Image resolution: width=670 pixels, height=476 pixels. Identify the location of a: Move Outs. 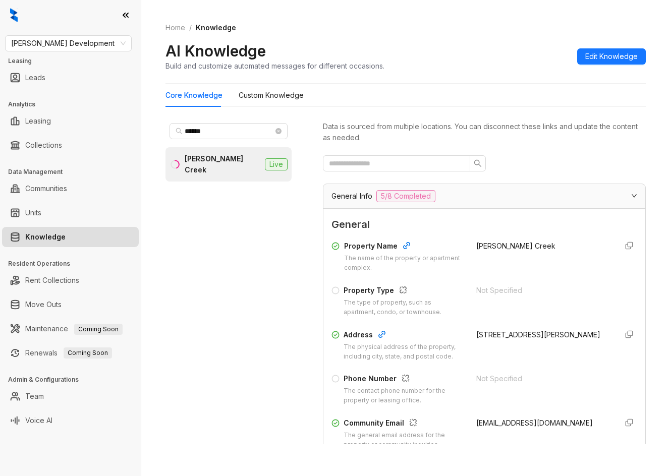
(43, 305).